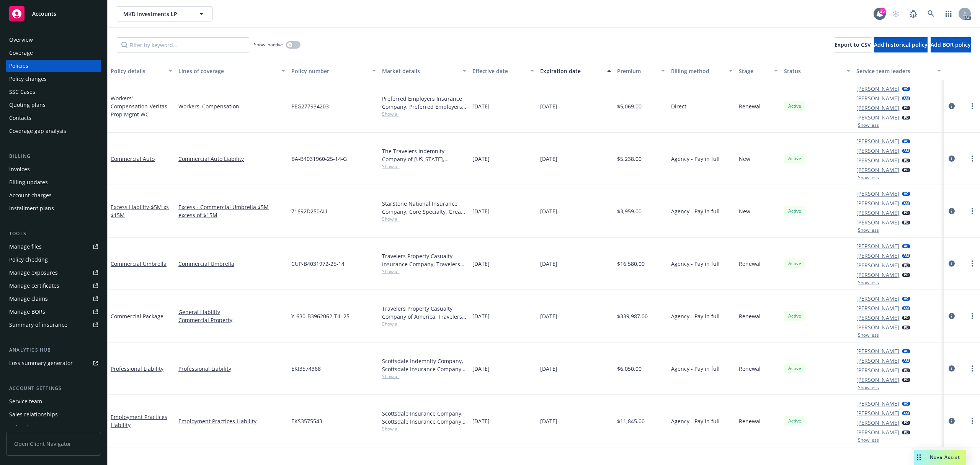 The width and height of the screenshot is (980, 465). What do you see at coordinates (53, 259) in the screenshot?
I see `a: Policy checking` at bounding box center [53, 259].